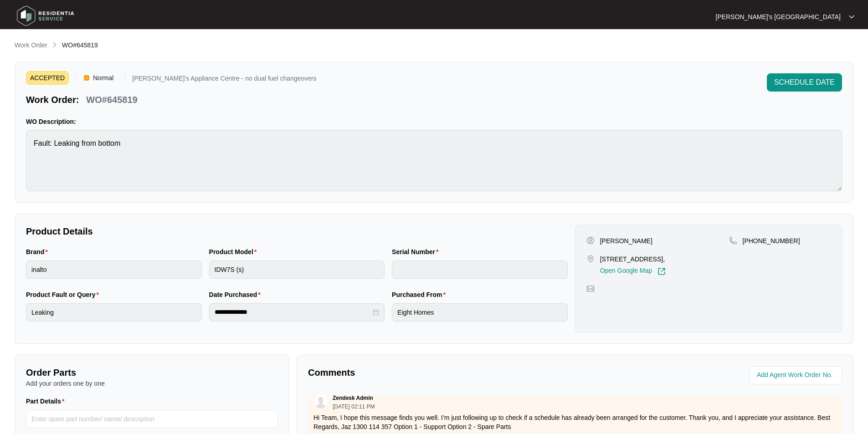  I want to click on input: Part Details, so click(151, 418).